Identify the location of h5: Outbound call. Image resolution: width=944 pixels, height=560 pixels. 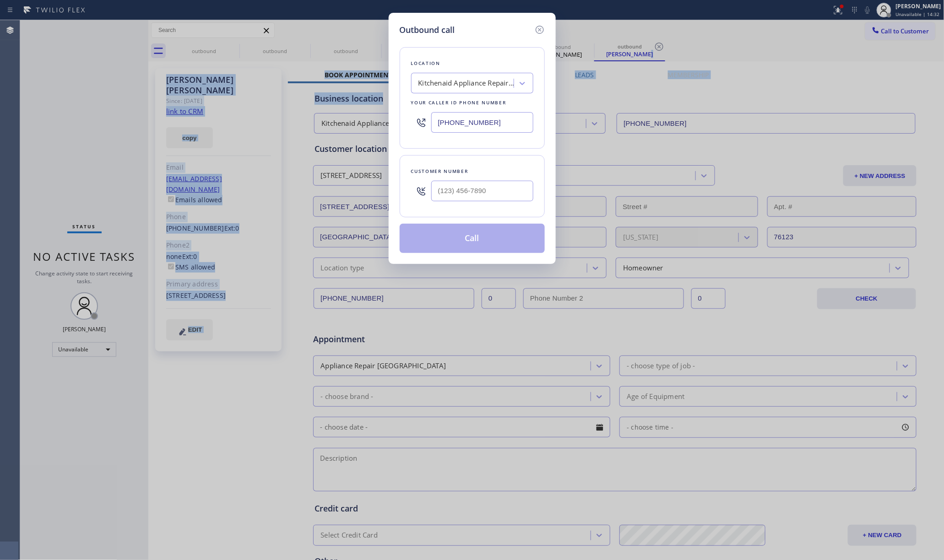
(427, 30).